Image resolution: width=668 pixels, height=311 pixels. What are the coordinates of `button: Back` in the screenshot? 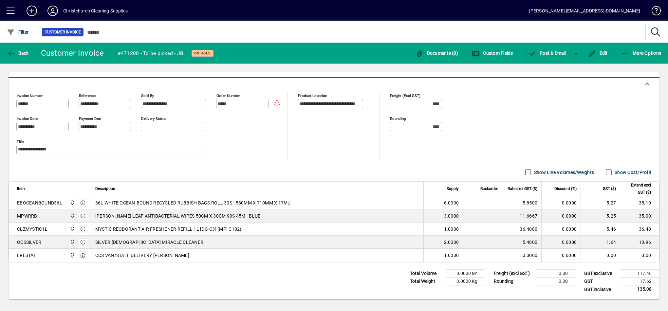 It's located at (18, 53).